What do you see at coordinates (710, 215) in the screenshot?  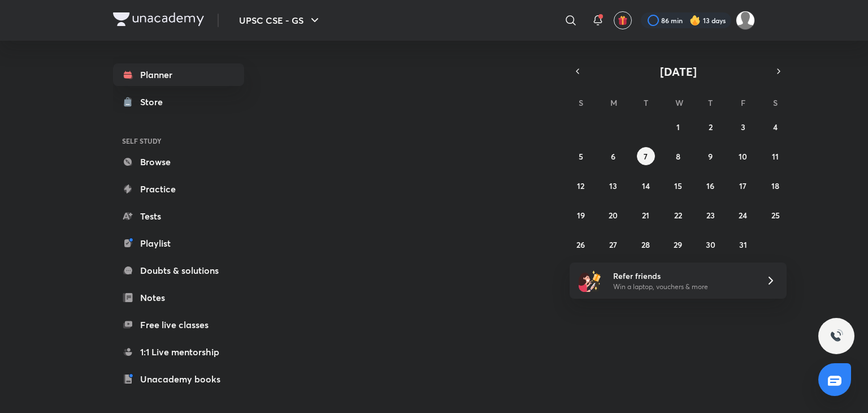 I see `button: October 23, 2025` at bounding box center [710, 215].